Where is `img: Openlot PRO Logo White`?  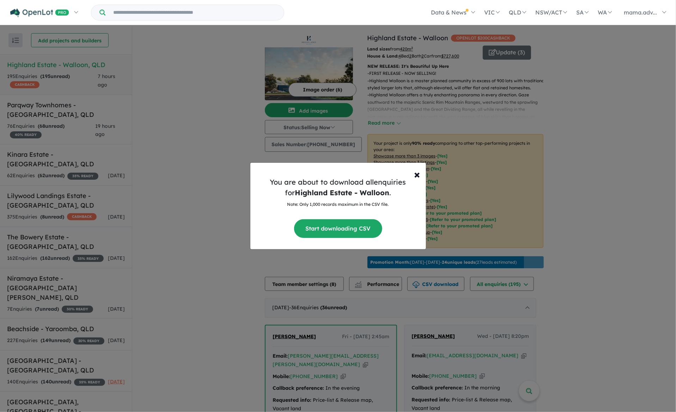
img: Openlot PRO Logo White is located at coordinates (39, 13).